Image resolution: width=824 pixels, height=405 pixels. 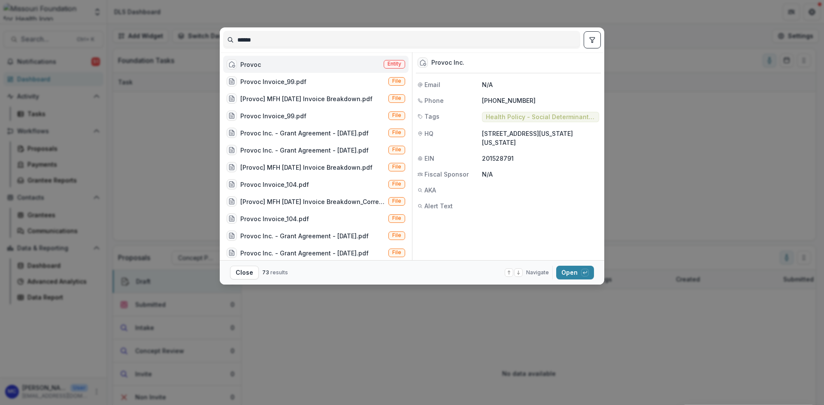 I want to click on span: 73, so click(x=266, y=272).